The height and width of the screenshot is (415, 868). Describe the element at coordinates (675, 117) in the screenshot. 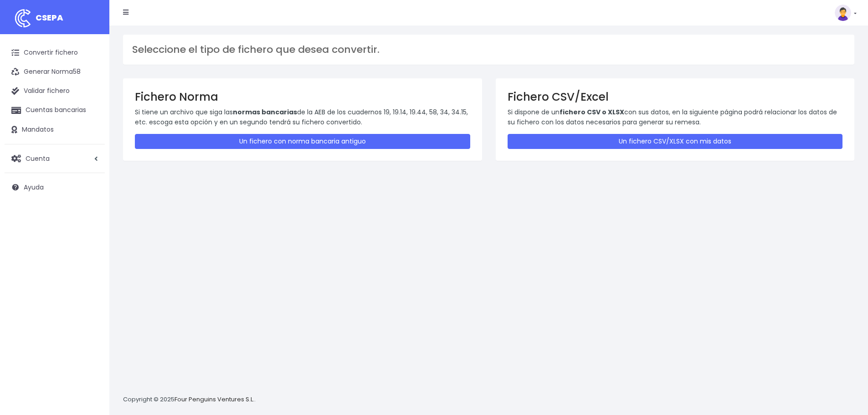

I see `p: Si dispone de un con sus datos, en la siguiente página podrá relacionar los datos de su fichero c...` at that location.